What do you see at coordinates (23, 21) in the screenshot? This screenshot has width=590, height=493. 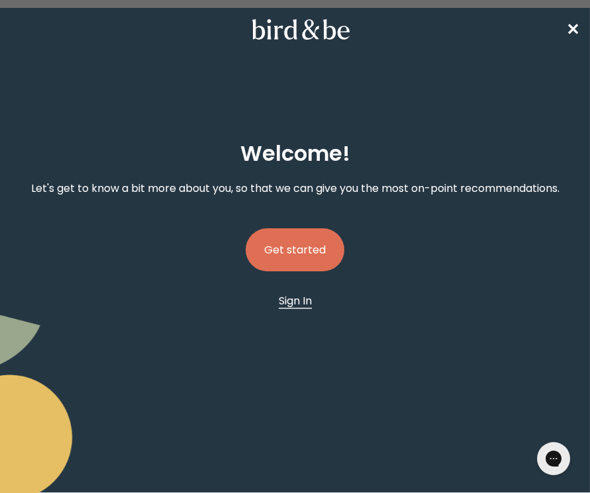 I see `button: Gorgias live chat` at bounding box center [23, 21].